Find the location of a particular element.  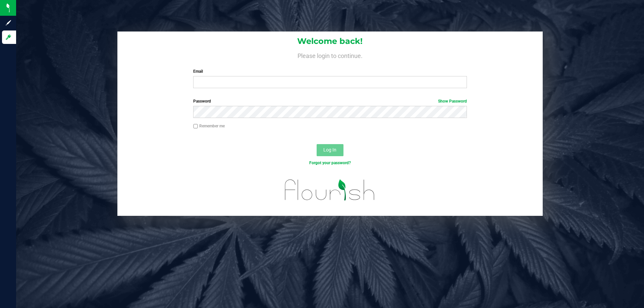

span: Log In is located at coordinates (330, 150).